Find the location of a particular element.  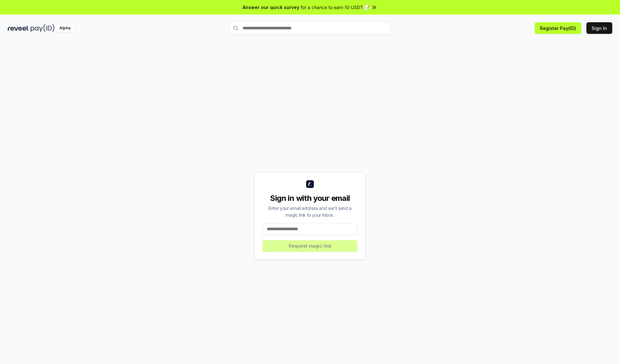

button: Register Pay(ID) is located at coordinates (558, 28).